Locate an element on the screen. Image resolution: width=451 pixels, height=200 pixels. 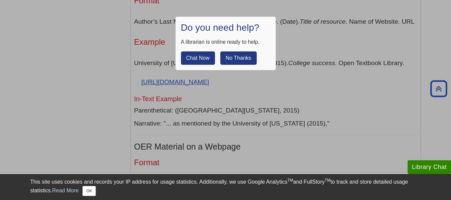
div: A librarian is online ready to help. is located at coordinates (226, 42).